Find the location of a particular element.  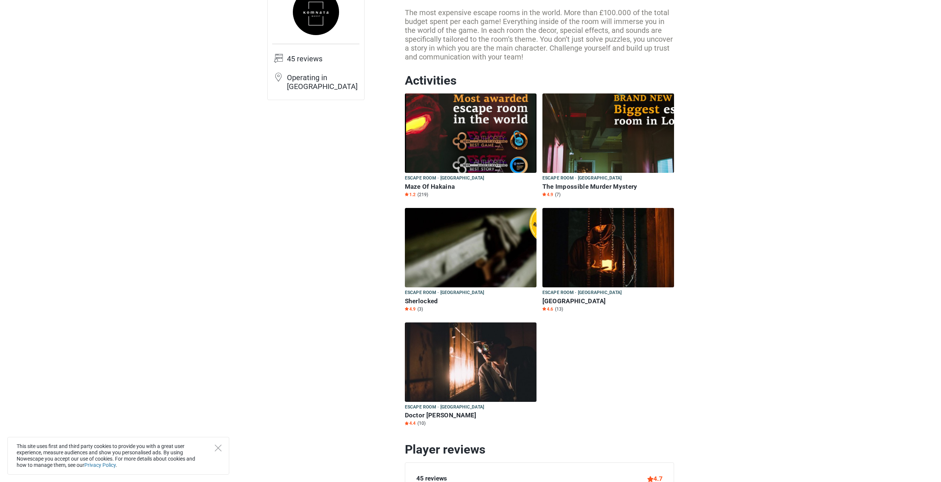

img: Saint Angelo’s Castle is located at coordinates (608, 248).